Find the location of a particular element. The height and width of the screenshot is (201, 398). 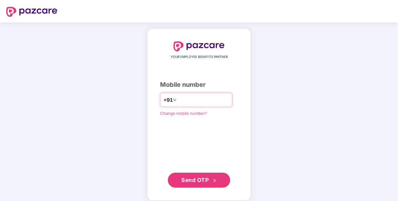

span: Send OTP is located at coordinates (195, 180).